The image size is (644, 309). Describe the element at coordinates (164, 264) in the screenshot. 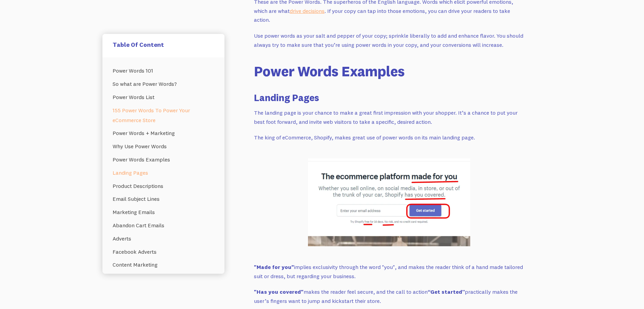

I see `a: Content Marketing` at that location.